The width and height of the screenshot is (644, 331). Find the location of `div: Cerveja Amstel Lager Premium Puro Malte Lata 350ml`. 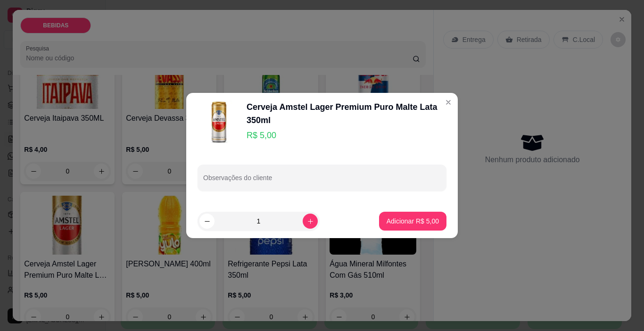

div: Cerveja Amstel Lager Premium Puro Malte Lata 350ml is located at coordinates (347, 114).